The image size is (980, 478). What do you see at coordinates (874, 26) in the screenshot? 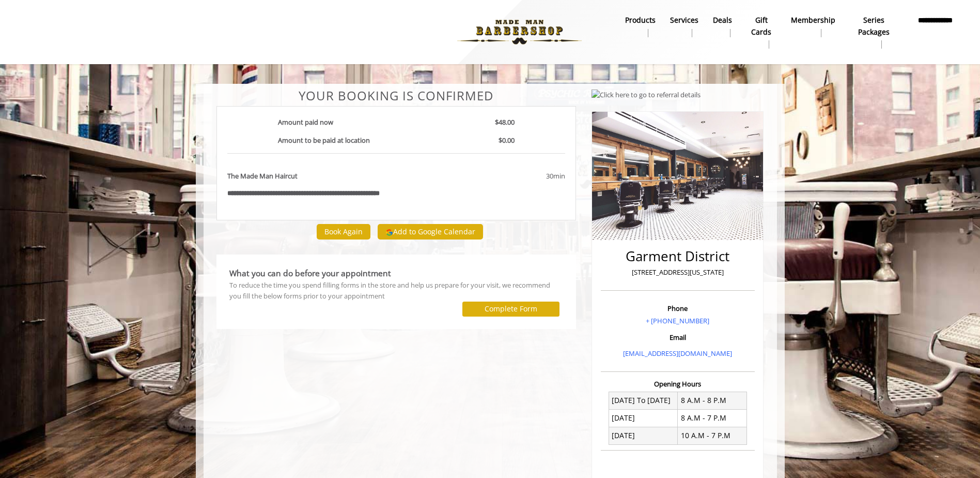
I see `b: Series packages` at bounding box center [874, 26].